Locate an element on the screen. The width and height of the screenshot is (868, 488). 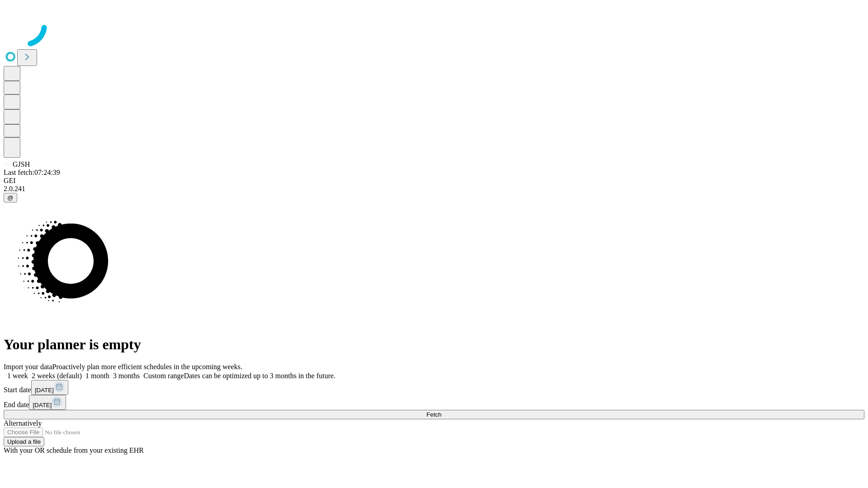
span: Import your data is located at coordinates (28, 366).